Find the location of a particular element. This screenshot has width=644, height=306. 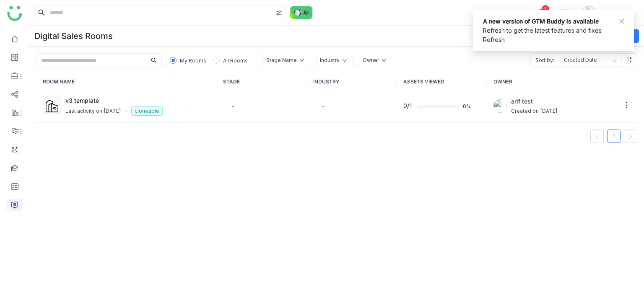

div: A new version of GTM Buddy is available is located at coordinates (553, 21).